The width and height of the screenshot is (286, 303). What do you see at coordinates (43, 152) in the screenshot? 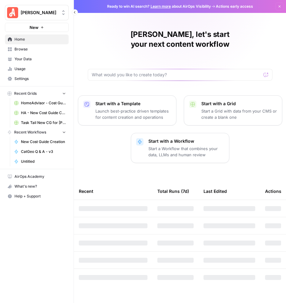
I see `span: CatGeo Q & A - v3` at bounding box center [43, 152].